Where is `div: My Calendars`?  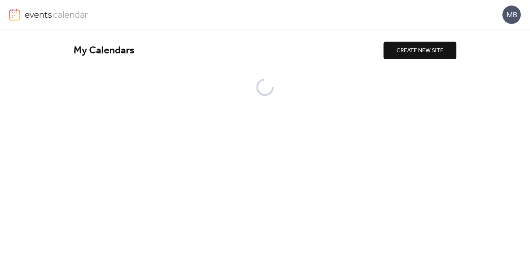
div: My Calendars is located at coordinates (229, 50).